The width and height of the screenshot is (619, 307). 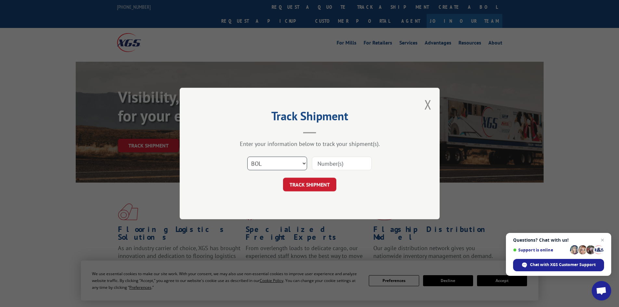 What do you see at coordinates (602, 291) in the screenshot?
I see `div: Open chat` at bounding box center [602, 291].